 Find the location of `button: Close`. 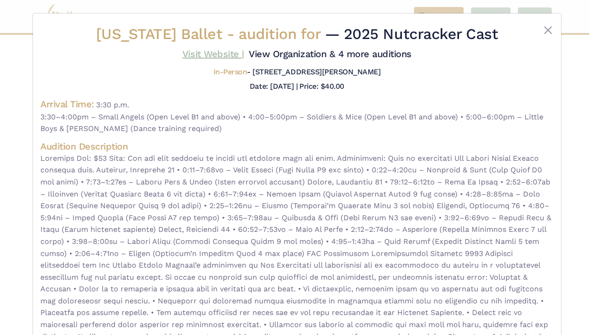

button: Close is located at coordinates (548, 30).